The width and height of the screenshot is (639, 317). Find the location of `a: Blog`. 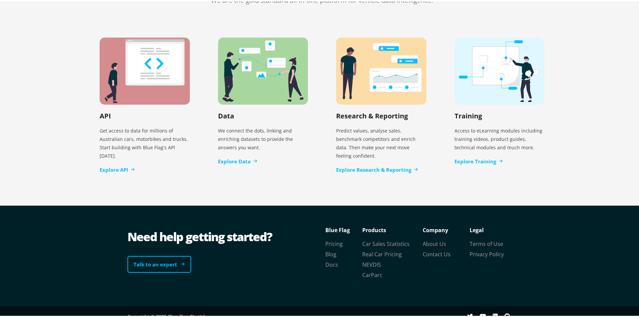

a: Blog is located at coordinates (331, 253).